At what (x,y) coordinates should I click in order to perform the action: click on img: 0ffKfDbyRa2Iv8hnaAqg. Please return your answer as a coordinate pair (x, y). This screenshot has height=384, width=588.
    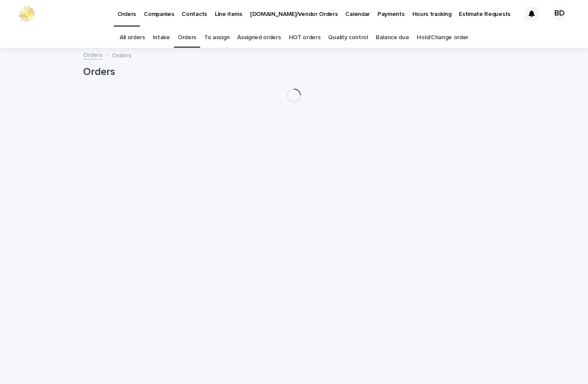
    Looking at the image, I should click on (26, 14).